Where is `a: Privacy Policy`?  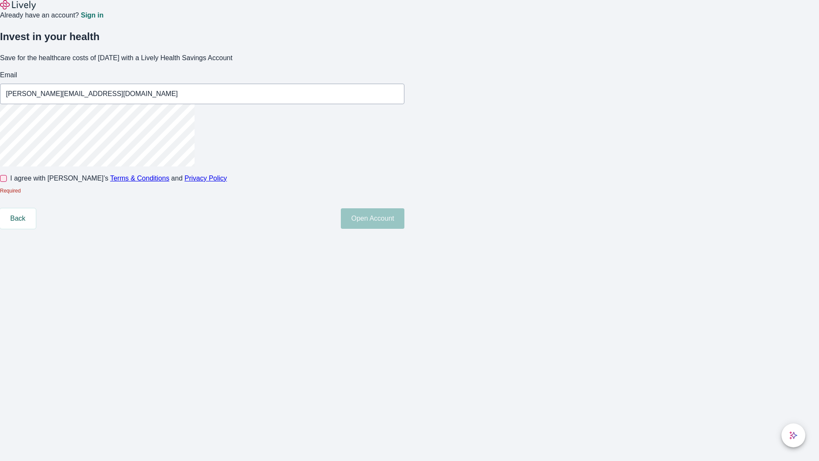
a: Privacy Policy is located at coordinates (206, 178).